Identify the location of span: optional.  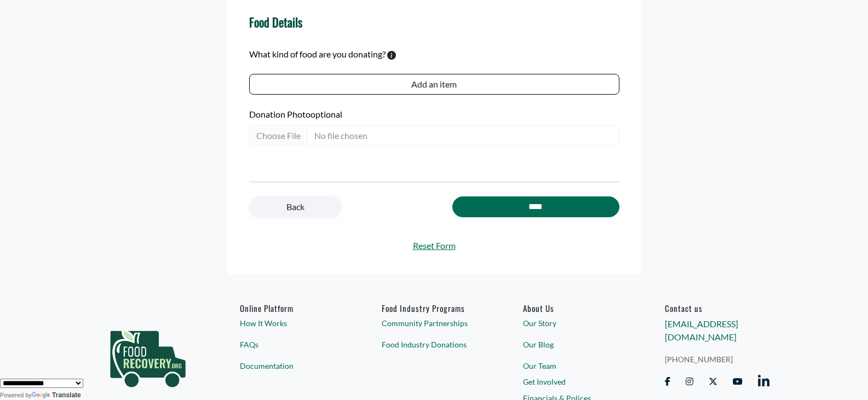
(326, 114).